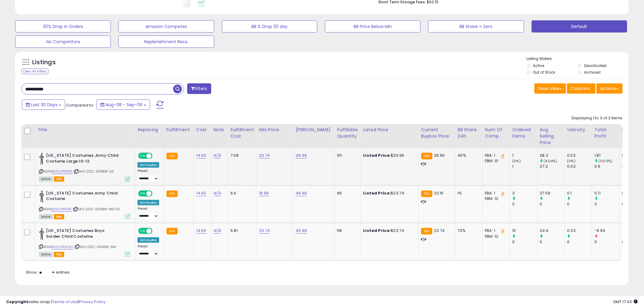 Image resolution: width=644 pixels, height=308 pixels. What do you see at coordinates (578, 59) in the screenshot?
I see `p: Listing States:` at bounding box center [578, 59].